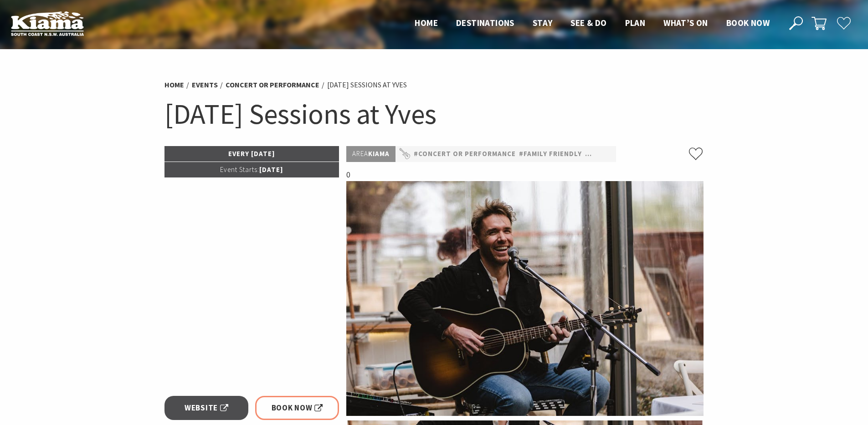 Image resolution: width=868 pixels, height=425 pixels. Describe the element at coordinates (206, 408) in the screenshot. I see `span: Website` at that location.